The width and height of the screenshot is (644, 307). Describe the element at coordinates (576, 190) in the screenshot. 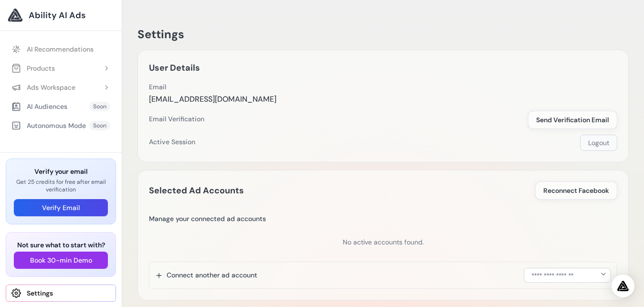

I see `button: Reconnect Facebook` at that location.